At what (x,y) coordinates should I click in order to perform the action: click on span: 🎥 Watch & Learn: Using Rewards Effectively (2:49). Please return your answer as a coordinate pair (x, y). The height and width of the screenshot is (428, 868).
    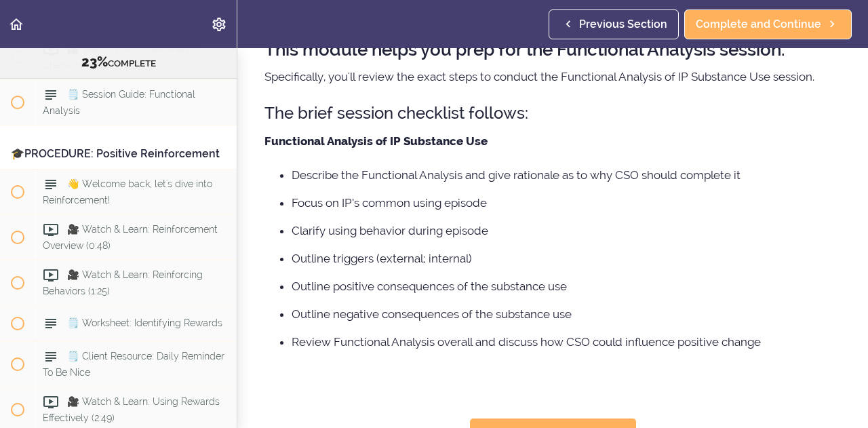
    Looking at the image, I should click on (131, 409).